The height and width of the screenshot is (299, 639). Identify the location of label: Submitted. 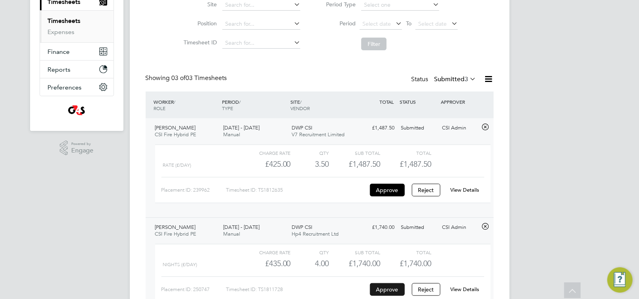
(455, 79).